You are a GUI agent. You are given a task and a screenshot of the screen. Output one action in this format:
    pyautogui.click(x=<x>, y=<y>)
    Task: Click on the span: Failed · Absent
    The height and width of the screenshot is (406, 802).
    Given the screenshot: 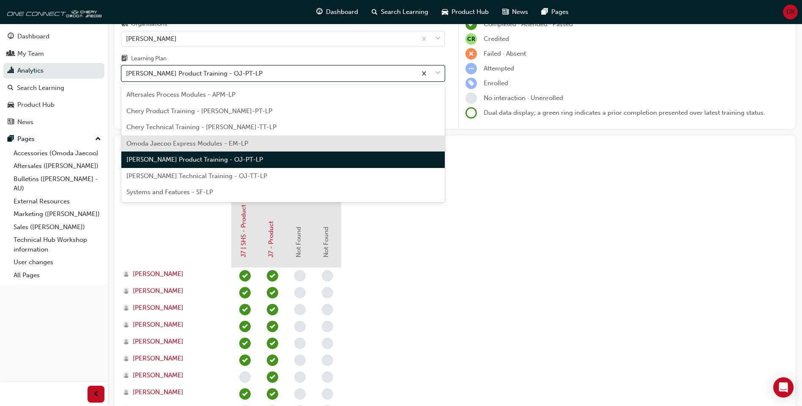 What is the action you would take?
    pyautogui.click(x=505, y=54)
    